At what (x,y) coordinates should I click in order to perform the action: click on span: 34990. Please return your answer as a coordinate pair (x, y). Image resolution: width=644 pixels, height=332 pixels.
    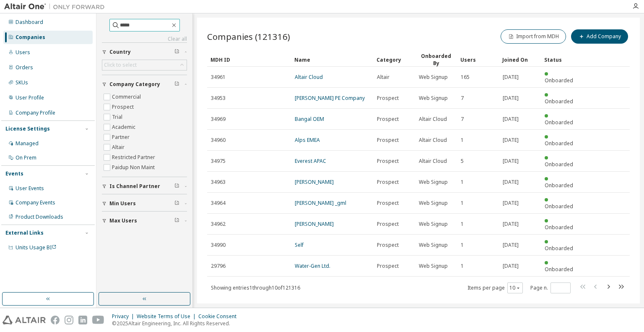
    Looking at the image, I should click on (218, 246).